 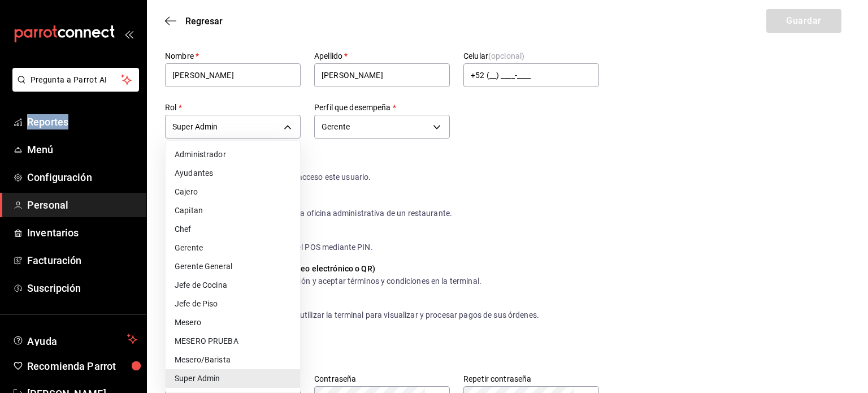 I want to click on li: Gerente, so click(x=233, y=247).